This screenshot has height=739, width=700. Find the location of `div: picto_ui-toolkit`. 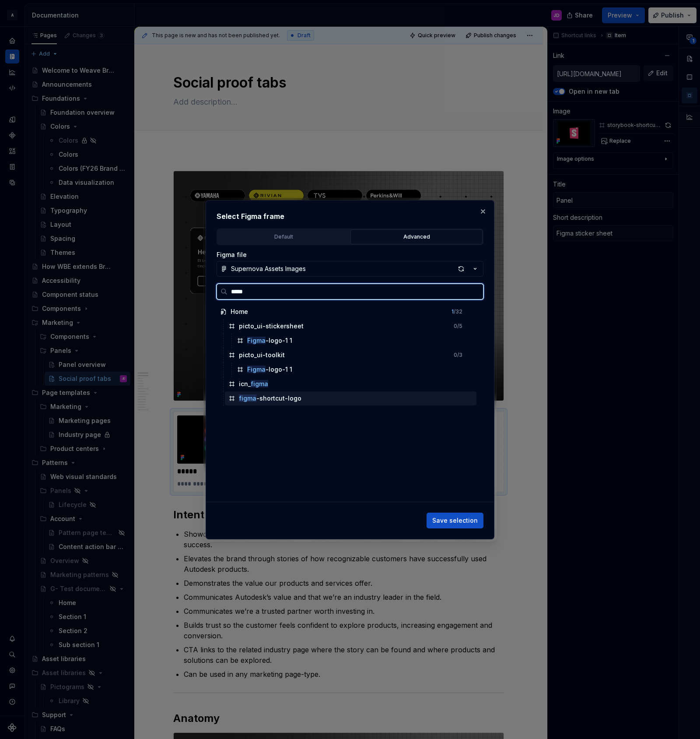

div: picto_ui-toolkit is located at coordinates (262, 355).